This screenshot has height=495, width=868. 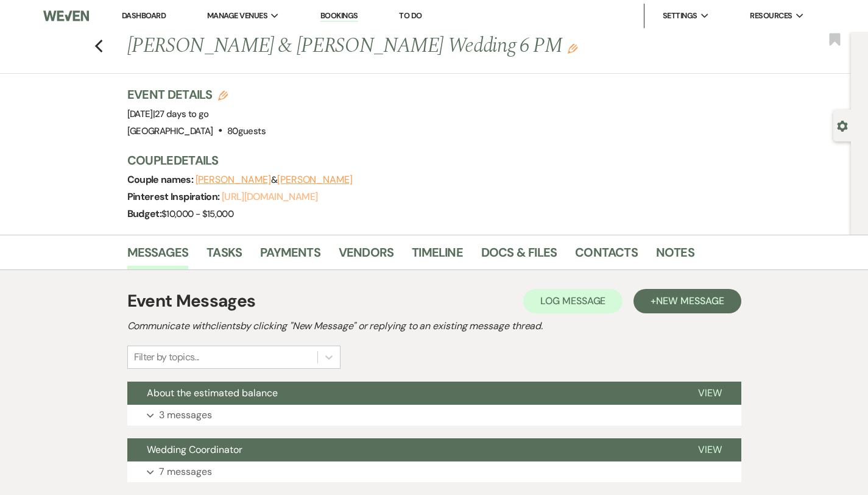 I want to click on a: Contacts, so click(x=606, y=256).